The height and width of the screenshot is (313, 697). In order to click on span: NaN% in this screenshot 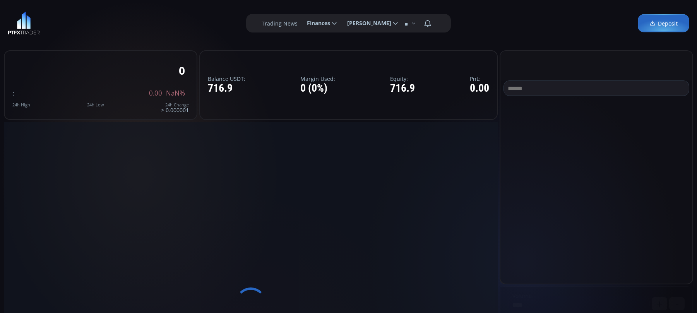, I will do `click(175, 93)`.